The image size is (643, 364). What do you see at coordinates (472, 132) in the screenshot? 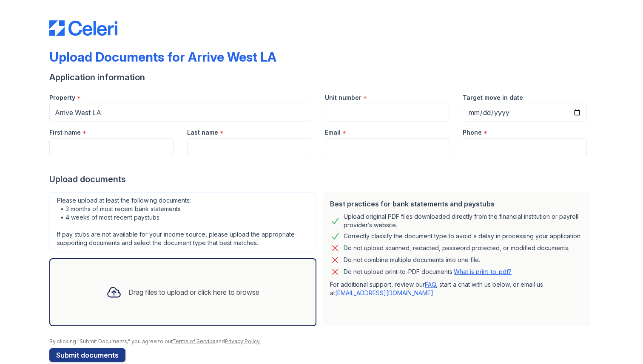
I see `label: Phone` at bounding box center [472, 132].